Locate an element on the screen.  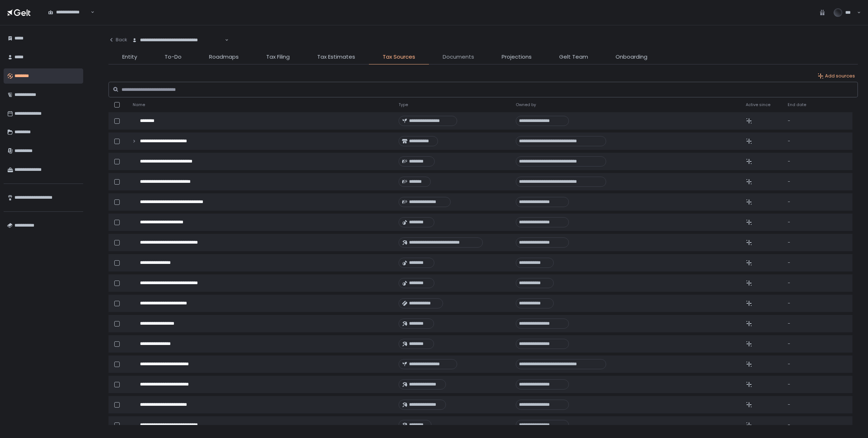
span: Type is located at coordinates (403, 105).